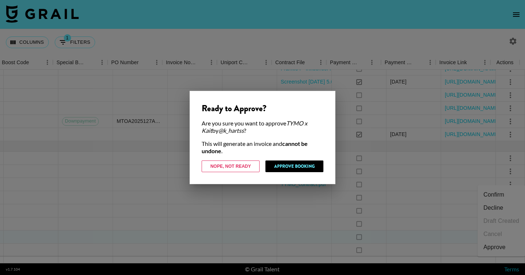 The height and width of the screenshot is (275, 525). Describe the element at coordinates (255, 127) in the screenshot. I see `em: TYMO x Kait` at that location.